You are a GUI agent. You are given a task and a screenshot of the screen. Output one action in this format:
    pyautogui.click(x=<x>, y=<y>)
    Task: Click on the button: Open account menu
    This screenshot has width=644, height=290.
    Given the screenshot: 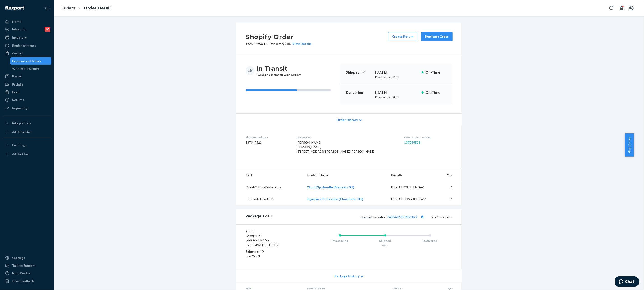 What is the action you would take?
    pyautogui.click(x=631, y=8)
    